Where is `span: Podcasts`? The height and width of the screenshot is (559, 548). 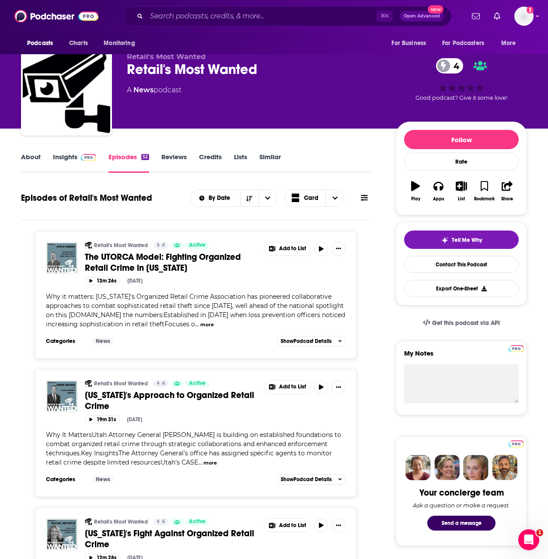 span: Podcasts is located at coordinates (40, 43).